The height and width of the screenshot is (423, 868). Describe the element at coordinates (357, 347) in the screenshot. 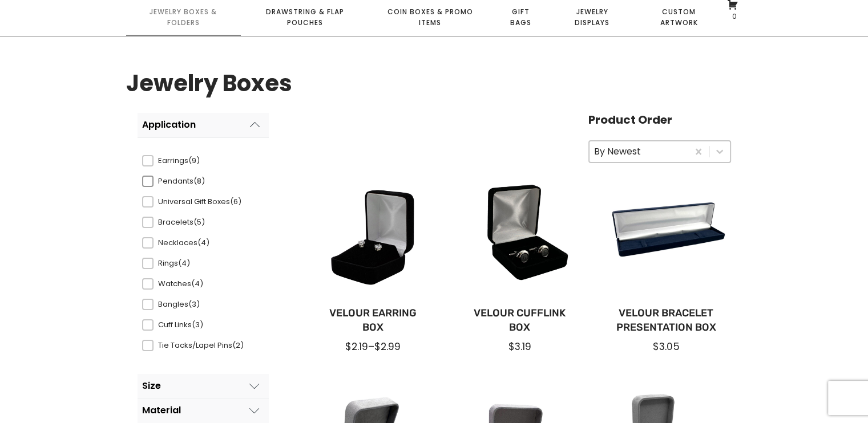

I see `span: $2.19` at that location.